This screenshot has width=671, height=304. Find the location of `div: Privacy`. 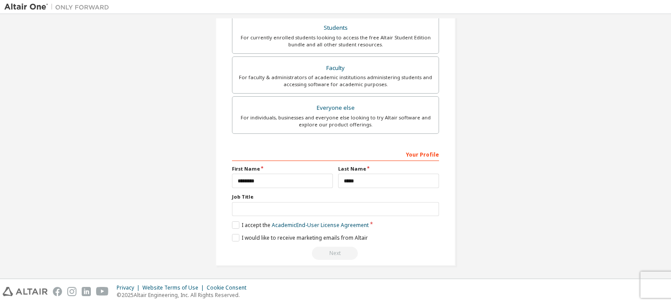

div: Privacy is located at coordinates (129, 287).